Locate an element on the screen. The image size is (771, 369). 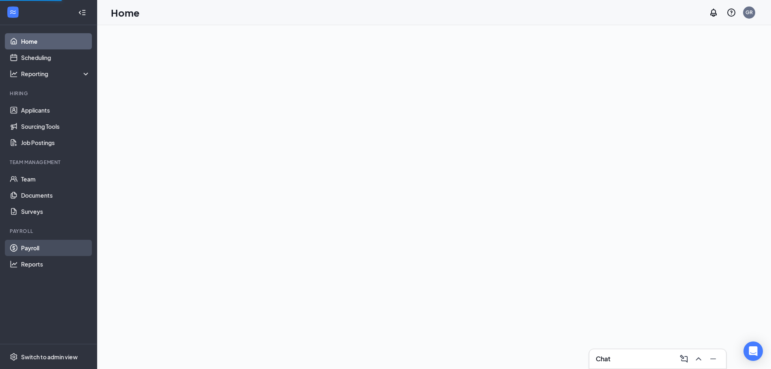
div: Payroll is located at coordinates (49, 231).